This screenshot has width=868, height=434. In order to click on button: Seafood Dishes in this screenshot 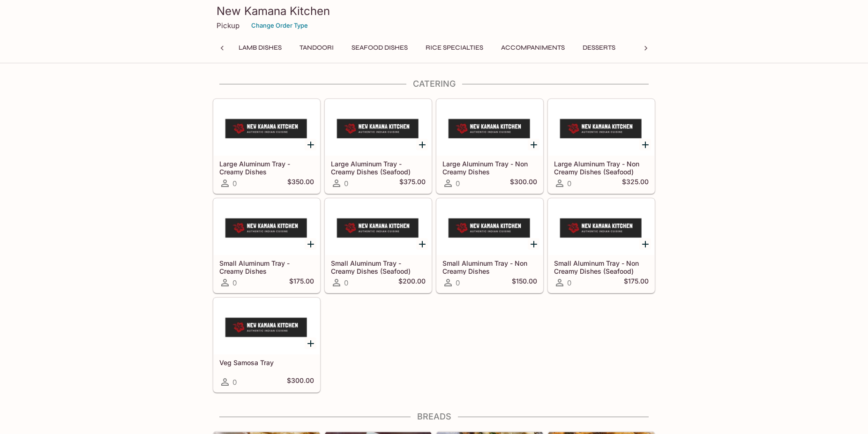, I will do `click(380, 48)`.